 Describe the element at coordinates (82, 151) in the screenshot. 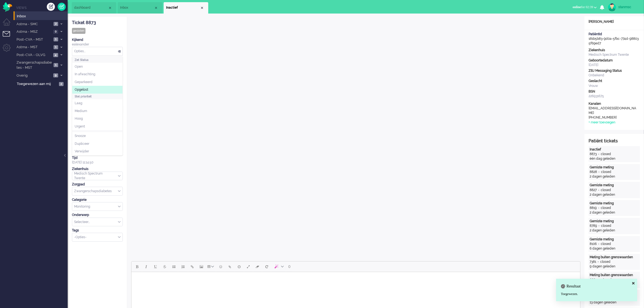

I see `span: Verwijder` at that location.